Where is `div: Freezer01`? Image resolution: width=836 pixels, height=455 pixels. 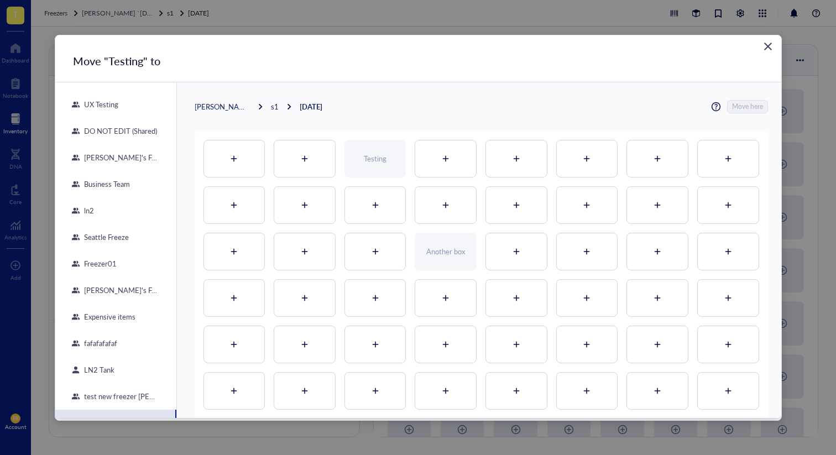 div: Freezer01 is located at coordinates (98, 264).